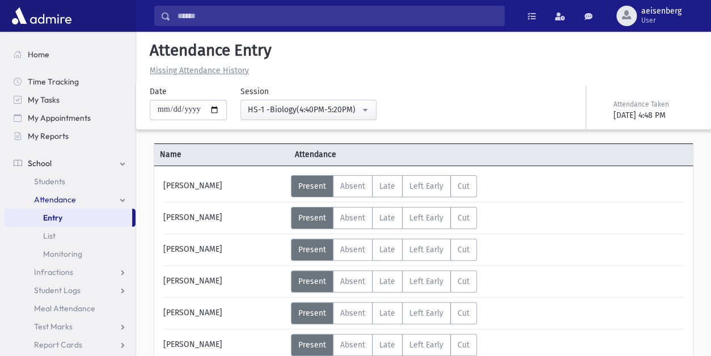 This screenshot has width=711, height=356. Describe the element at coordinates (49, 236) in the screenshot. I see `span: List` at that location.